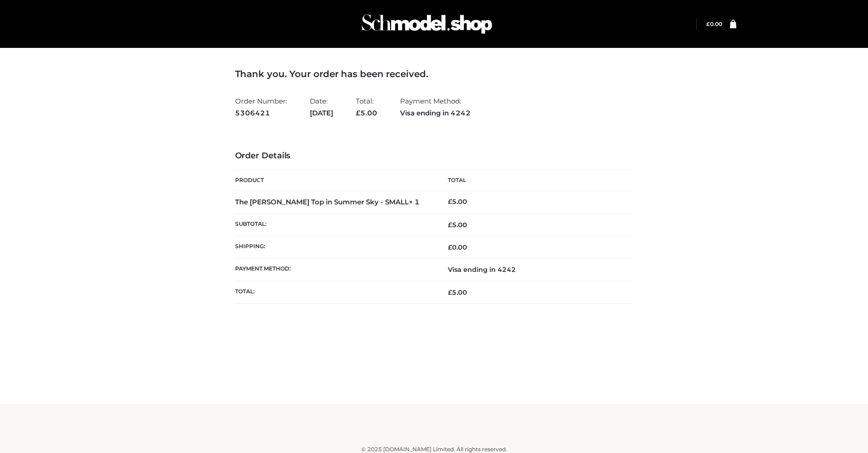 This screenshot has width=868, height=453. Describe the element at coordinates (434, 74) in the screenshot. I see `h3: Thank you. Your order has been received.` at that location.